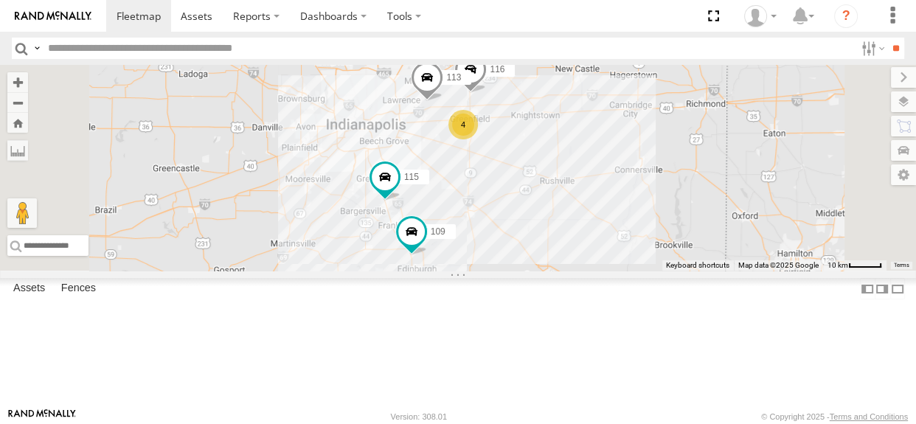 The width and height of the screenshot is (916, 424). I want to click on label: Map Settings, so click(903, 175).